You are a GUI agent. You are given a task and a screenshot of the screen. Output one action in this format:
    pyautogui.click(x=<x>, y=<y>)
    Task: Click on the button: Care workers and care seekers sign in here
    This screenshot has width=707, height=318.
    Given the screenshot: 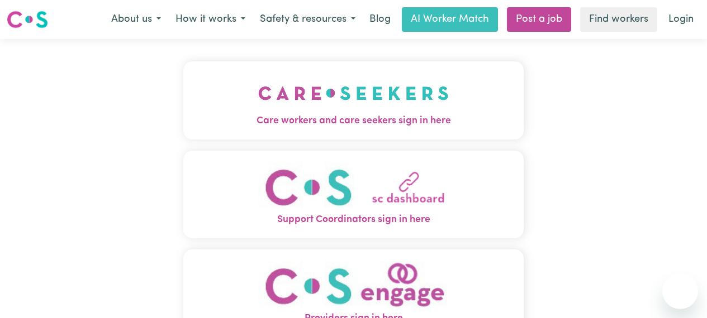 What is the action you would take?
    pyautogui.click(x=353, y=101)
    